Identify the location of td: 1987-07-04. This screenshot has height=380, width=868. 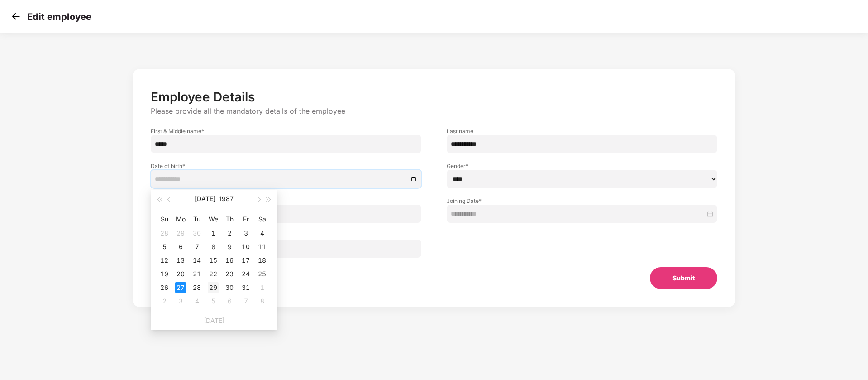
(262, 233).